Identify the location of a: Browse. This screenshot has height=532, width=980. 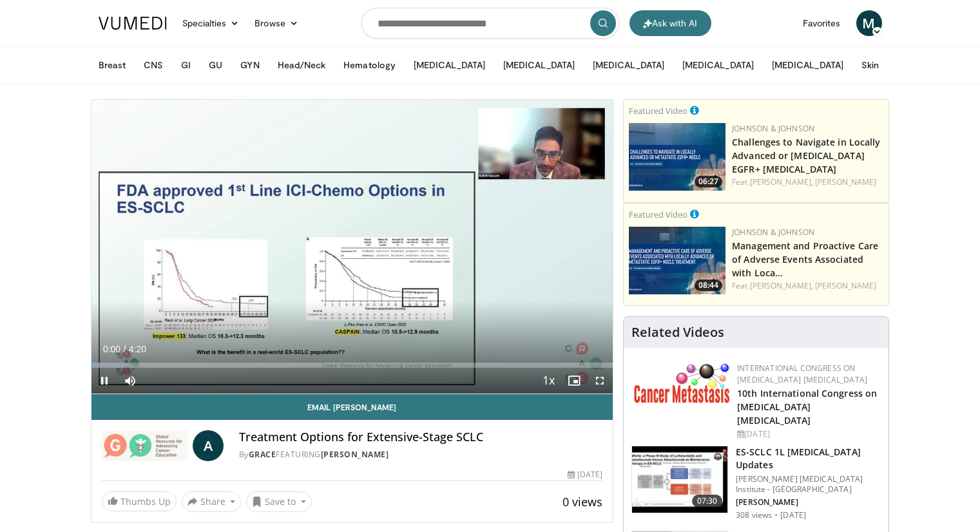
(276, 23).